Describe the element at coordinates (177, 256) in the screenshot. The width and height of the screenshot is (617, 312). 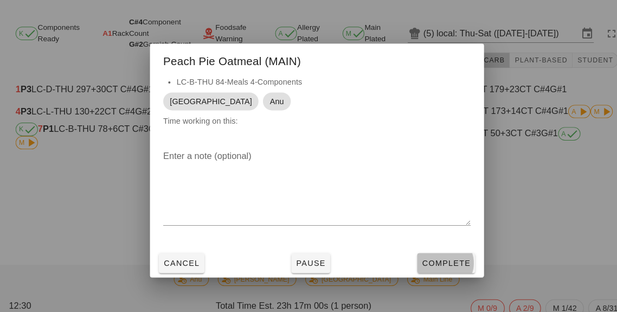
I see `button: Cancel` at that location.